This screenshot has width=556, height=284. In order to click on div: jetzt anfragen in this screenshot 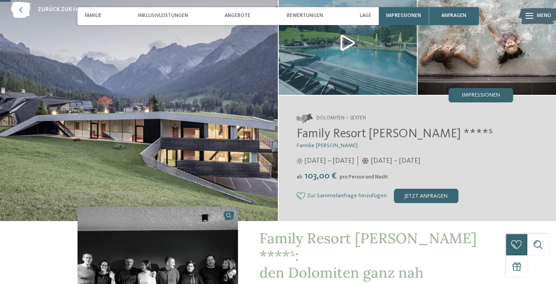, I will do `click(426, 196)`.